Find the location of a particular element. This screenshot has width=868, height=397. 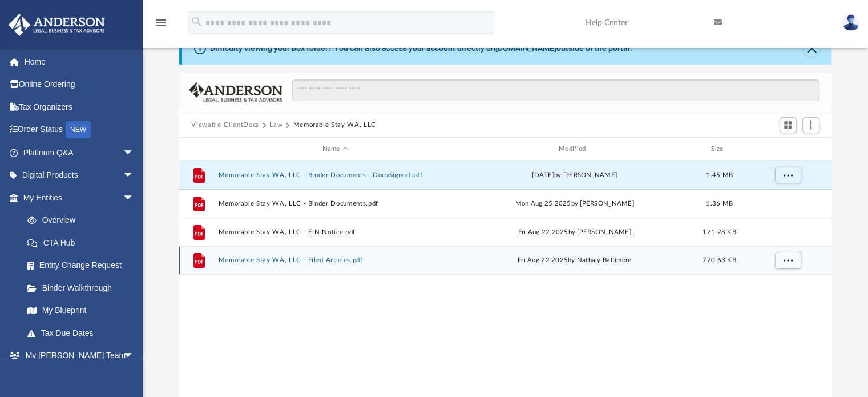

a: Tax Organizers is located at coordinates (79, 107).